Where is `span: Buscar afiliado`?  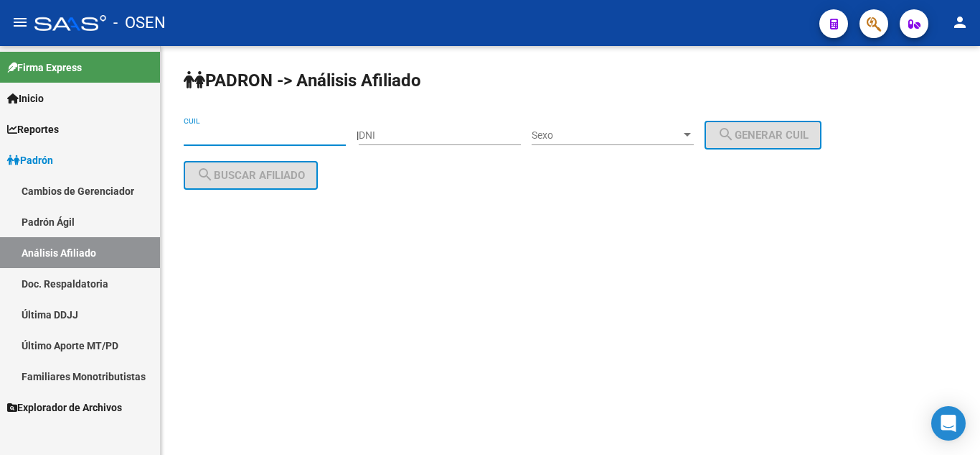 span: Buscar afiliado is located at coordinates (250, 175).